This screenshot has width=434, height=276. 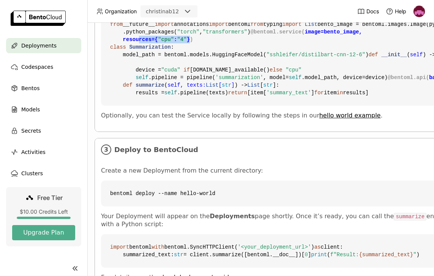 What do you see at coordinates (289, 93) in the screenshot?
I see `span: 'summary_text'` at bounding box center [289, 93].